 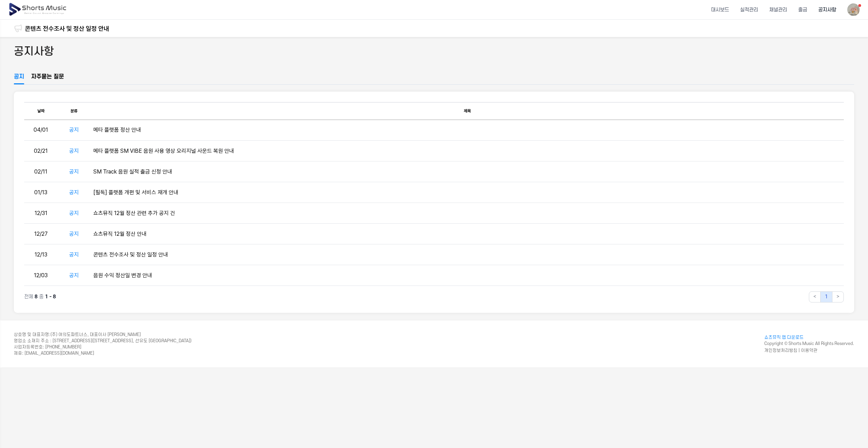 I want to click on a: 콘텐츠 전수조사 및 정산 일정 안내, so click(x=67, y=28).